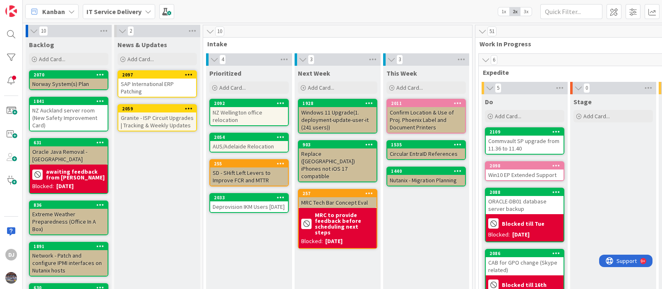 The height and width of the screenshot is (289, 662). I want to click on div: 255, so click(251, 164).